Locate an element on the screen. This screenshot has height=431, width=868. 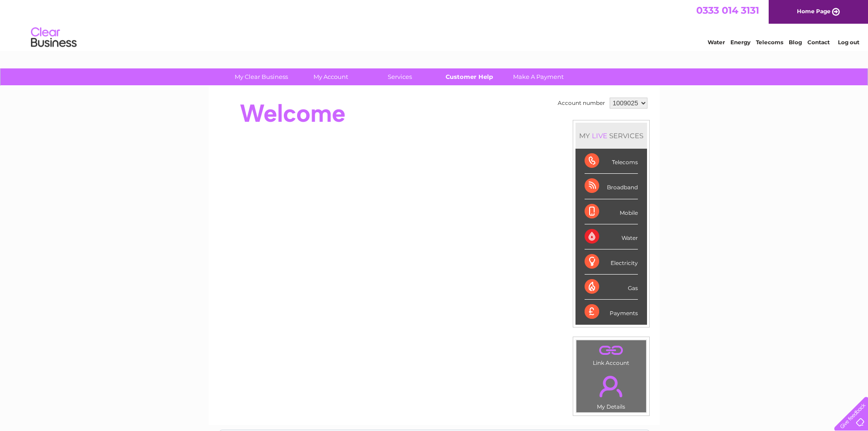
a: My Account is located at coordinates (330, 77).